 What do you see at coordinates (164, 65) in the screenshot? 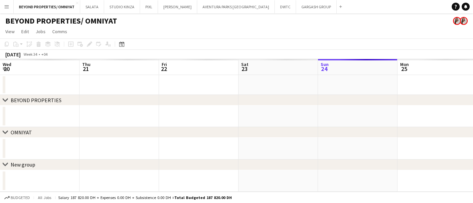
I see `span: Fri` at bounding box center [164, 65].